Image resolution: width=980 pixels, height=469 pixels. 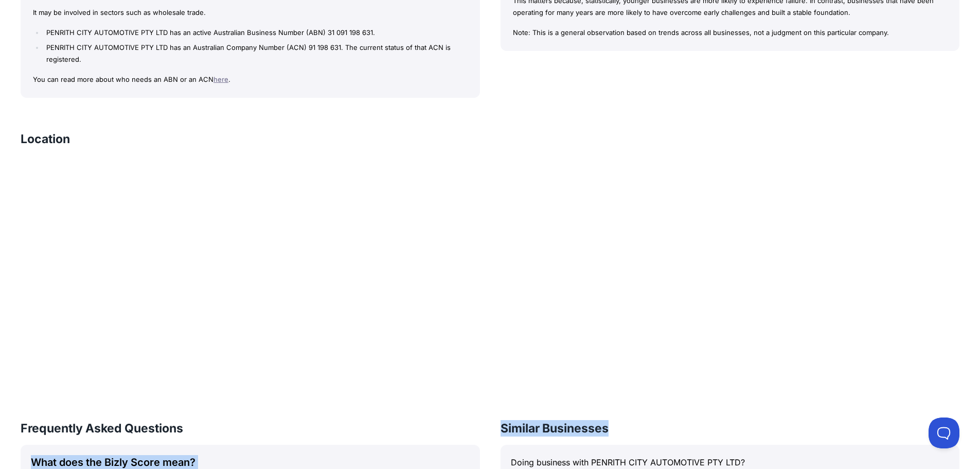 I want to click on p: It may be involved in sectors such as wholesale trade., so click(x=250, y=12).